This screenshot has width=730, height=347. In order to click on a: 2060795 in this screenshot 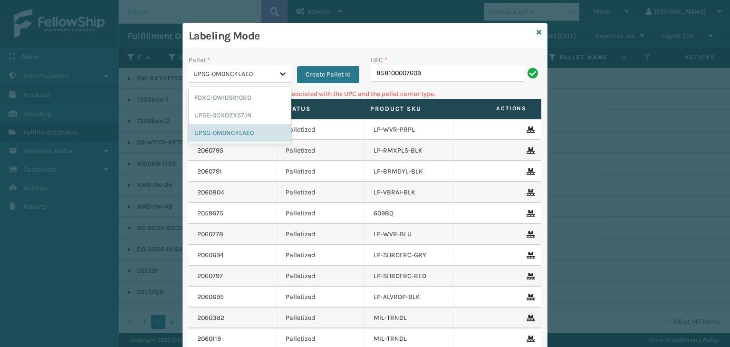, I will do `click(210, 151)`.